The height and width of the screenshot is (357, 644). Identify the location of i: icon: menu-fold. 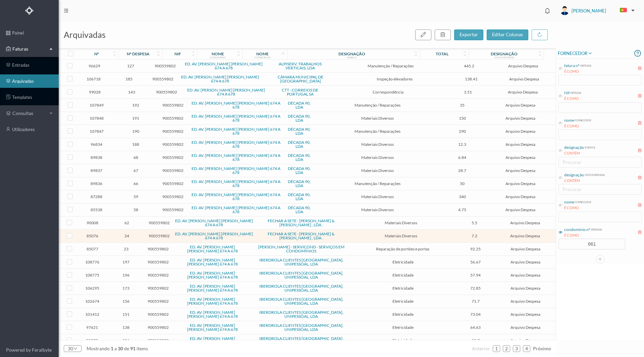
(66, 10).